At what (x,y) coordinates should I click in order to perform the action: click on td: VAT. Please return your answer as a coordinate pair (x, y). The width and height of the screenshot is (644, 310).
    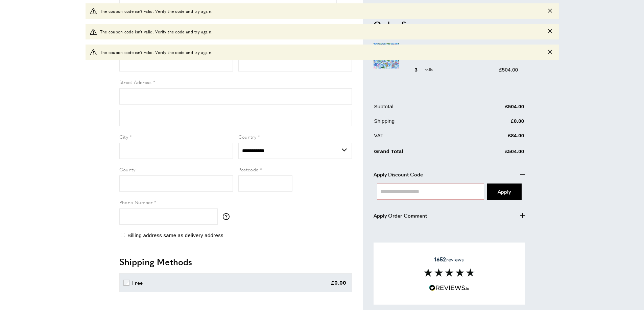
    Looking at the image, I should click on (419, 138).